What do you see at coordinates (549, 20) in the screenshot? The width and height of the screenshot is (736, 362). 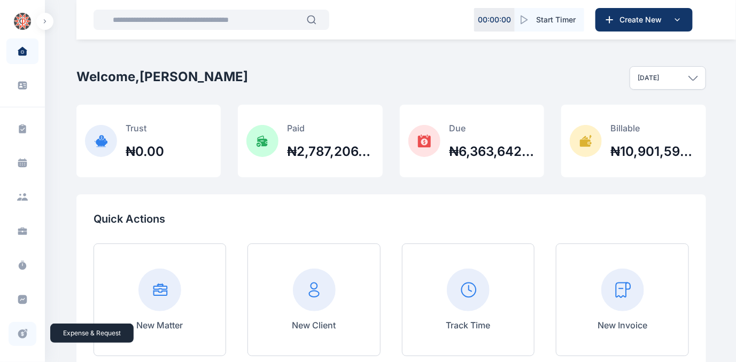 I see `button: Start Timer` at bounding box center [549, 20].